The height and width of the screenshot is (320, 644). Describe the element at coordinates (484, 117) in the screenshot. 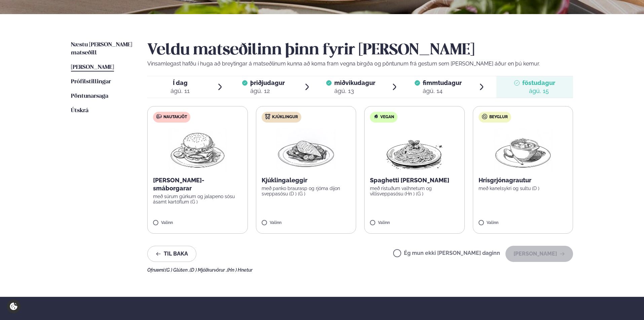

I see `img: bagle-new-16px.svg` at that location.